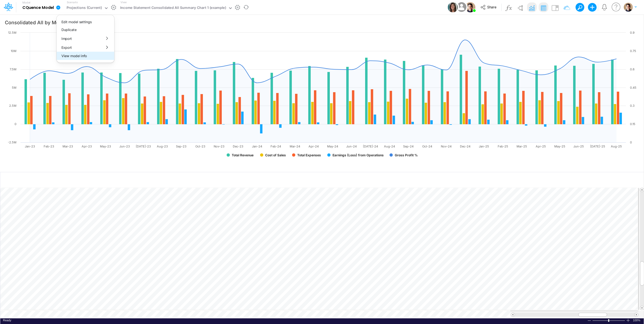  What do you see at coordinates (309, 155) in the screenshot?
I see `text: Total Expenses` at bounding box center [309, 155].